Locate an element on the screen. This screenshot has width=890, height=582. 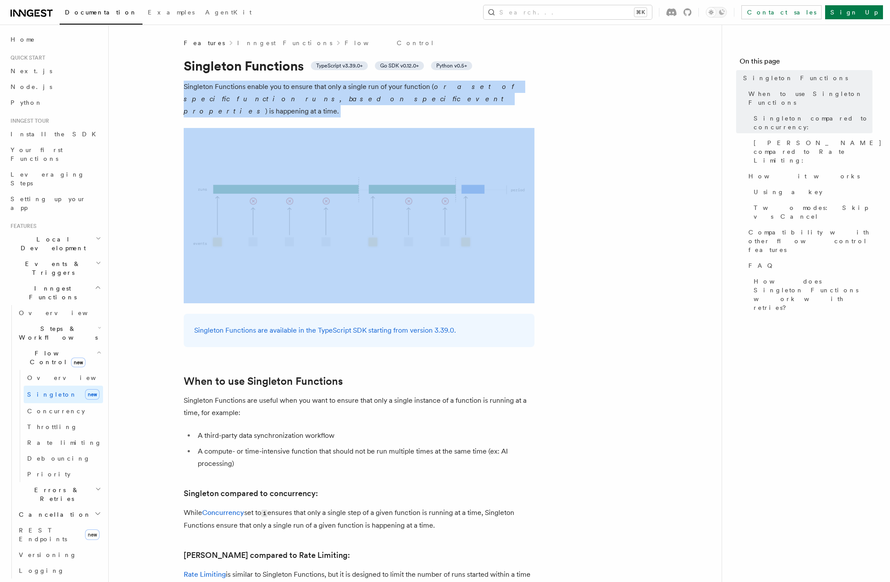
p: While set to ensures that only a single step of a given function is running at a time, Singleton ... is located at coordinates (359, 519).